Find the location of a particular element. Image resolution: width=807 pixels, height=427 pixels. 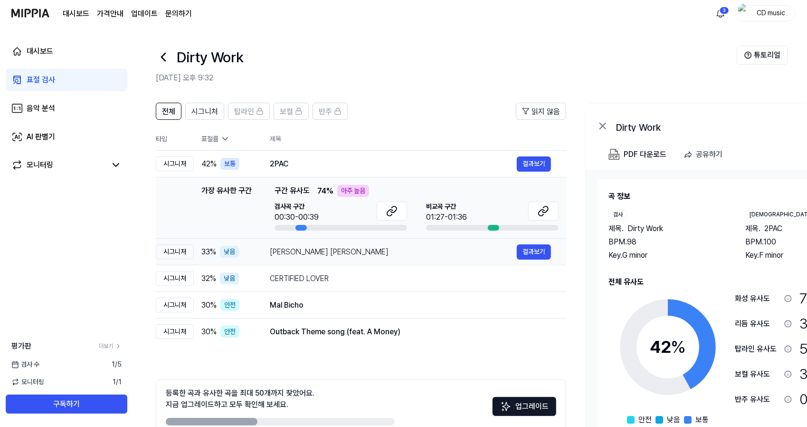

div: Dirty Work is located at coordinates (711, 126).